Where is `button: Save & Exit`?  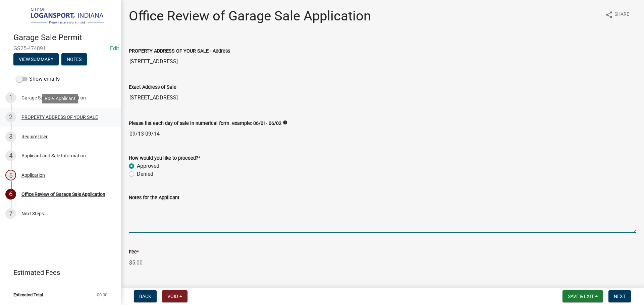 button: Save & Exit is located at coordinates (583, 297).